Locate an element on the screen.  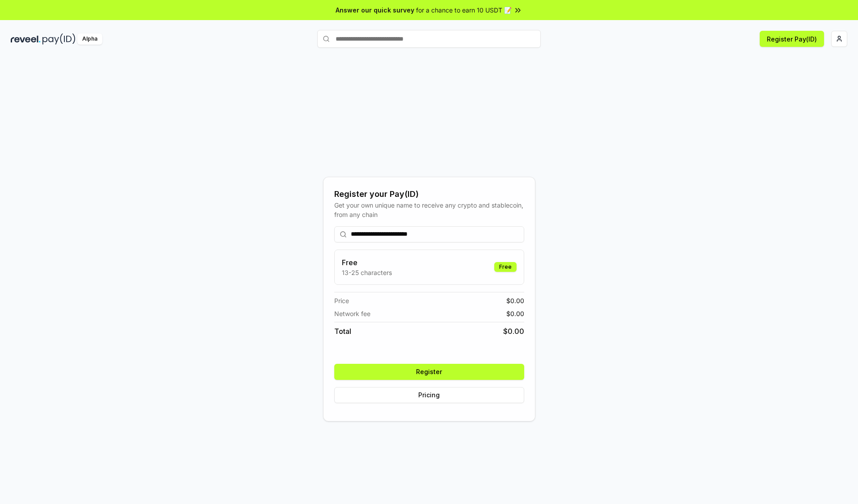
p: 13-25 characters is located at coordinates (367, 272).